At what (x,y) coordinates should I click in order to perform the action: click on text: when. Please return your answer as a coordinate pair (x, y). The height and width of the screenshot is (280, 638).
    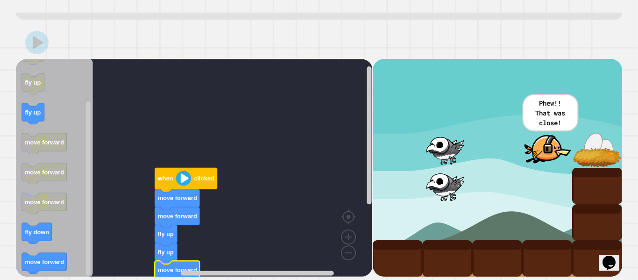
    Looking at the image, I should click on (165, 178).